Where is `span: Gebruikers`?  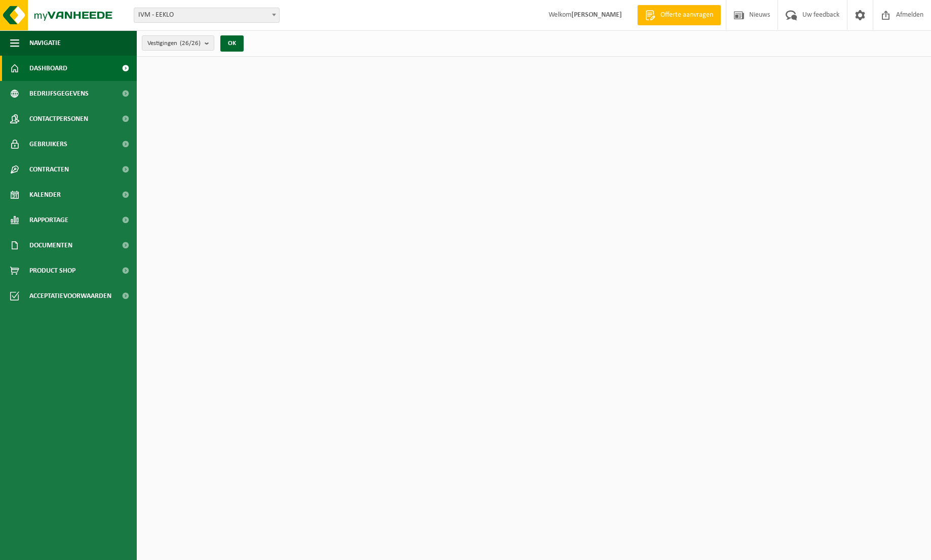
span: Gebruikers is located at coordinates (48, 144).